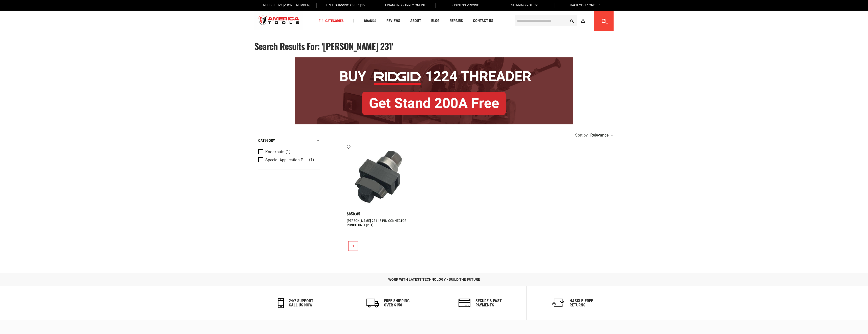 Image resolution: width=868 pixels, height=334 pixels. I want to click on h6: Hassle-Free Returns, so click(581, 302).